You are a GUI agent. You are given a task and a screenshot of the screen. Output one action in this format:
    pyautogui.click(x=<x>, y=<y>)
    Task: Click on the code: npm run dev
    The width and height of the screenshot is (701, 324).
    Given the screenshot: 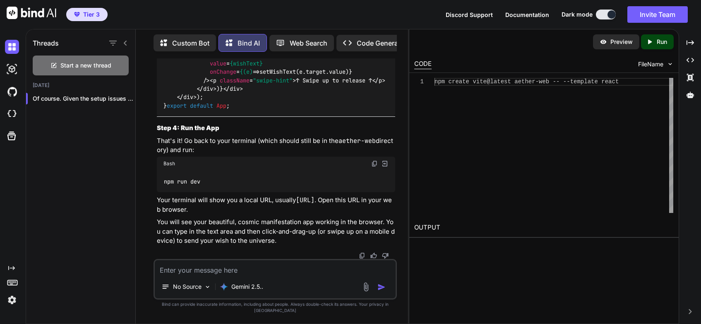 What is the action you would take?
    pyautogui.click(x=182, y=181)
    